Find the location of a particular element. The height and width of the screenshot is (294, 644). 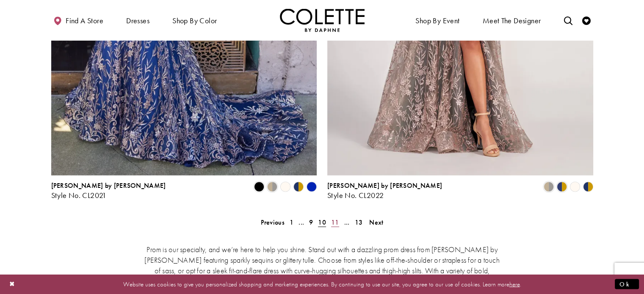

i: Navy Blue/Gold is located at coordinates (562, 187).